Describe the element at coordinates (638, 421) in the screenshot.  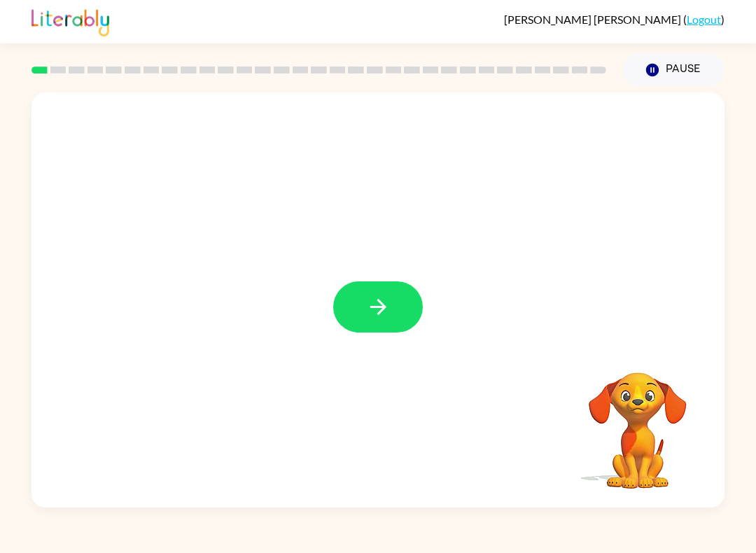
I see `video: Your browser must support playing .mp4 files to use Literably. Please try using another browser.` at that location.